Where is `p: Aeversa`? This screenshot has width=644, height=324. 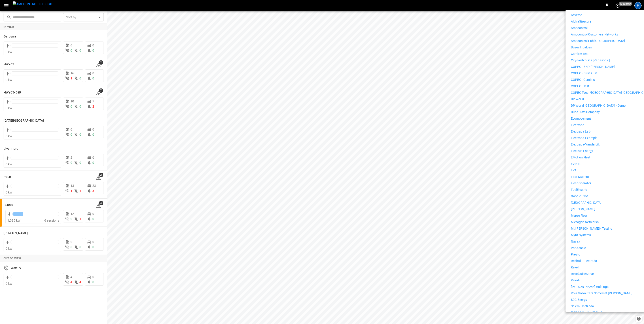 p: Aeversa is located at coordinates (576, 15).